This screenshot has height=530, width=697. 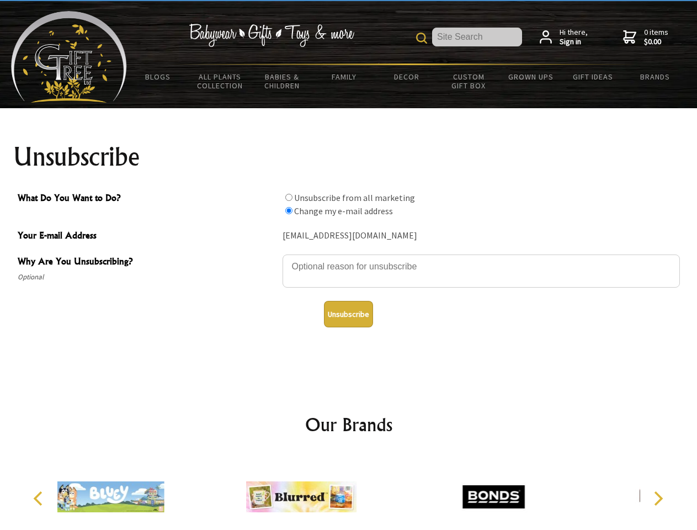 What do you see at coordinates (348, 314) in the screenshot?
I see `button: Unsubscribe` at bounding box center [348, 314].